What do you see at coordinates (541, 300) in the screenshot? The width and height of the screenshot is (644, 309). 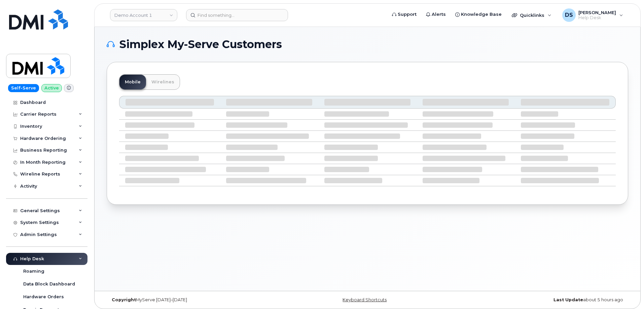 I see `div: about 5 hours ago` at bounding box center [541, 300].